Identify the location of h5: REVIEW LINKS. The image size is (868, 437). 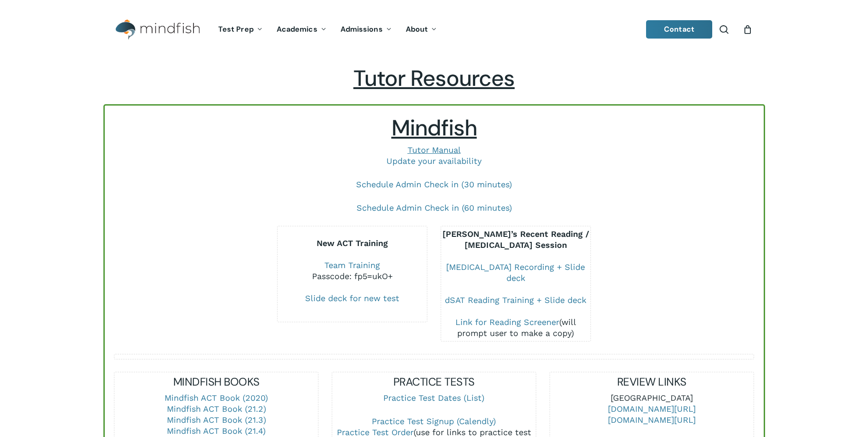
(651, 382).